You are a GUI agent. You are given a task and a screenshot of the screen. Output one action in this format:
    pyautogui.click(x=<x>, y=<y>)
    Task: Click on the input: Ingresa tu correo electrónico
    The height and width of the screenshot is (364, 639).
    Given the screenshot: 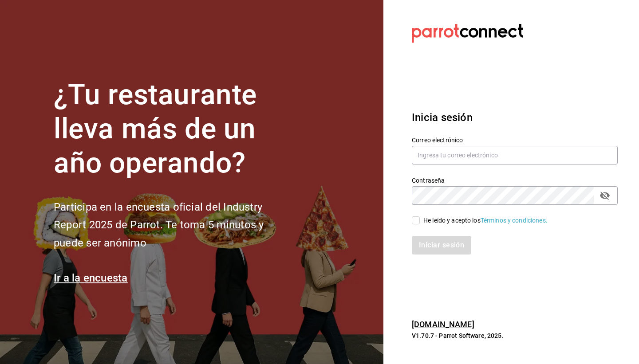 What is the action you would take?
    pyautogui.click(x=515, y=155)
    